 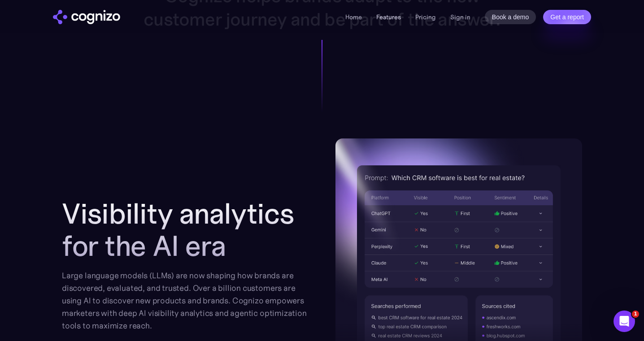 I want to click on a: Sign in, so click(x=460, y=17).